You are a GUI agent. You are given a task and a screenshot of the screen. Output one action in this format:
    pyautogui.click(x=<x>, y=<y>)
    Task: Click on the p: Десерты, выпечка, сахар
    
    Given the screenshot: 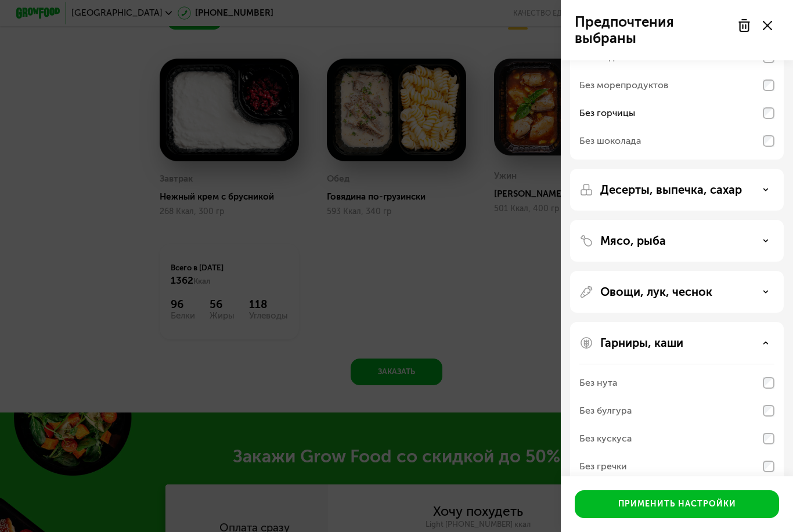 What is the action you would take?
    pyautogui.click(x=671, y=190)
    